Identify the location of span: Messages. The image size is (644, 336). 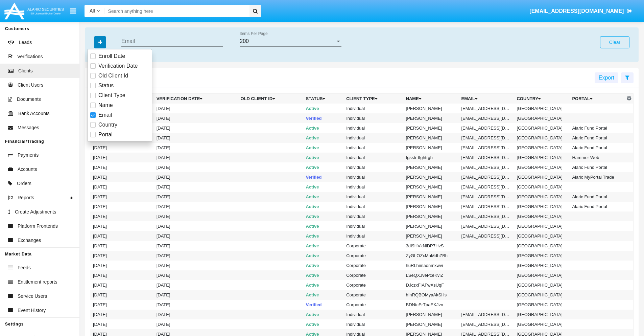
(29, 128).